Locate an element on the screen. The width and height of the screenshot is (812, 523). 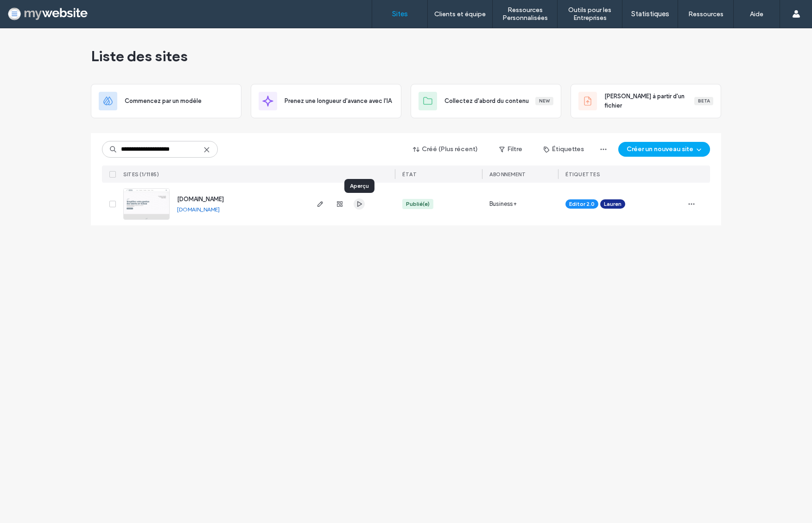
button: Étiquettes is located at coordinates (564, 149).